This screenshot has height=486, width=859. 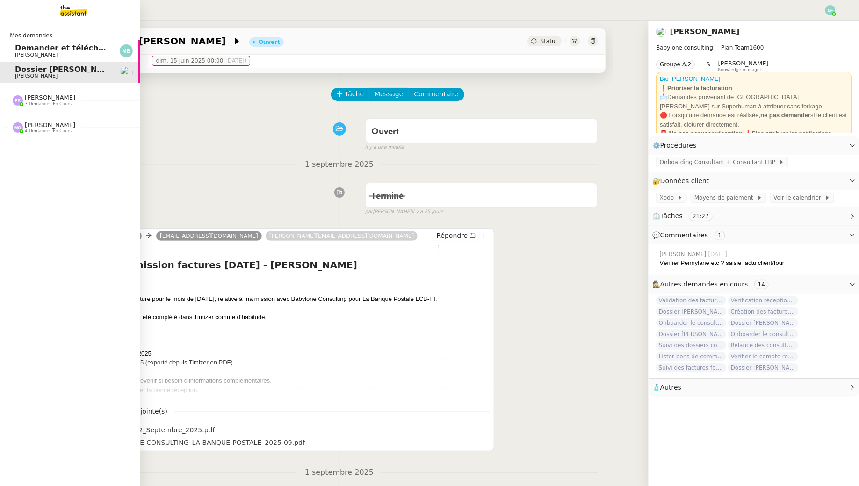 I want to click on div: CRA_BABYLONE-CONSULTING_LA-BANQUE-POSTALE_2025-09.pdf, so click(x=196, y=443).